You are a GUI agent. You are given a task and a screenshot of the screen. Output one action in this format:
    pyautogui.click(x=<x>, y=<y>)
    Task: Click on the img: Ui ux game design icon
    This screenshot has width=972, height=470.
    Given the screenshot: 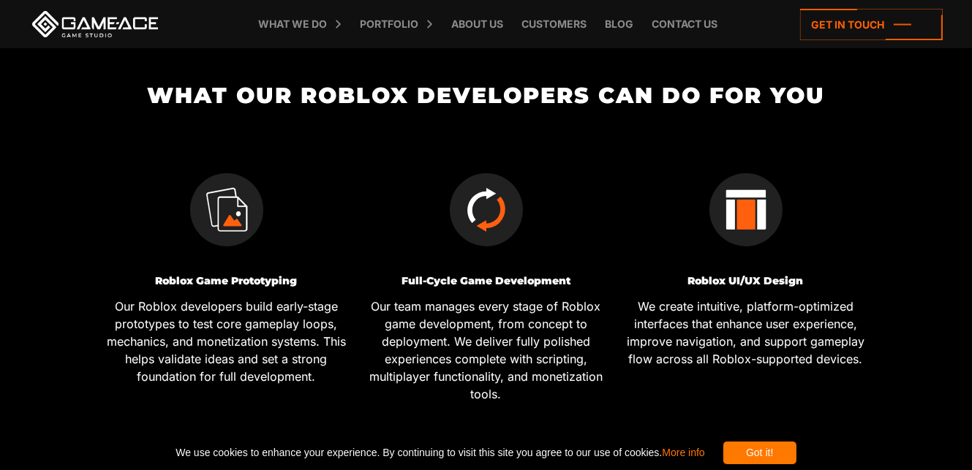 What is the action you would take?
    pyautogui.click(x=746, y=210)
    